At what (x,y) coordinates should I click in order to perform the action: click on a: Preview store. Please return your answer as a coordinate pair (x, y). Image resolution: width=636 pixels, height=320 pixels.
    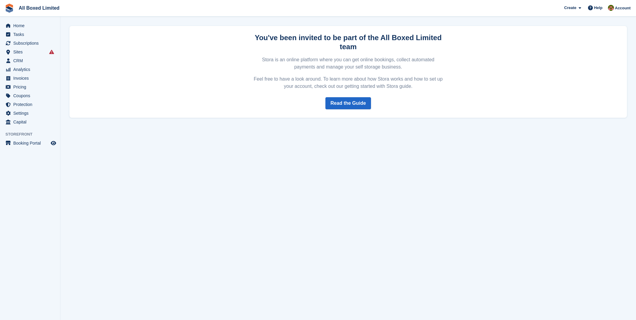
    Looking at the image, I should click on (53, 143).